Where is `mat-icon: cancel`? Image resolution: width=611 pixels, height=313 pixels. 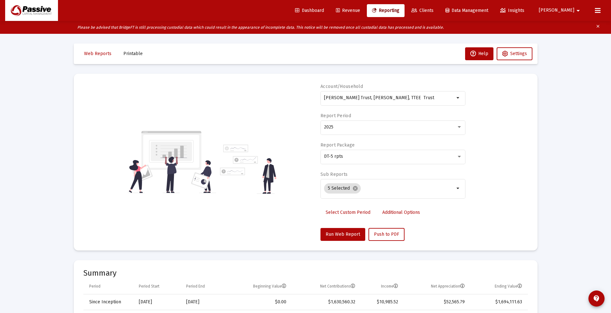 mat-icon: cancel is located at coordinates (355, 188).